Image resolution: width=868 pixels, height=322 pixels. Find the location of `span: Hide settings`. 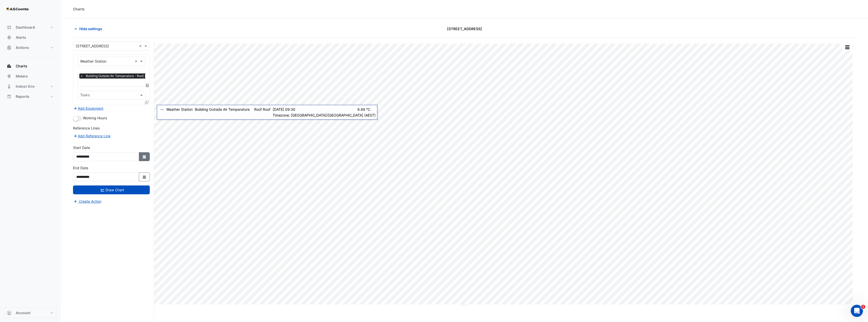

span: Hide settings is located at coordinates (91, 29).